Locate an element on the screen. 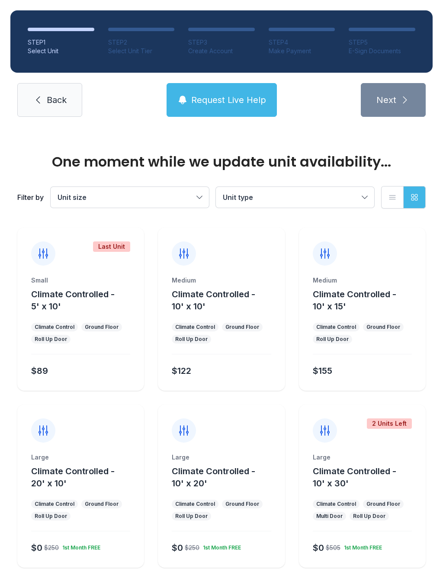  div: One moment while we update unit availability... is located at coordinates (222, 162).